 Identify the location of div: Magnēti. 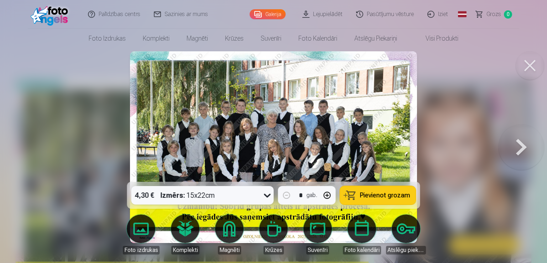
(229, 250).